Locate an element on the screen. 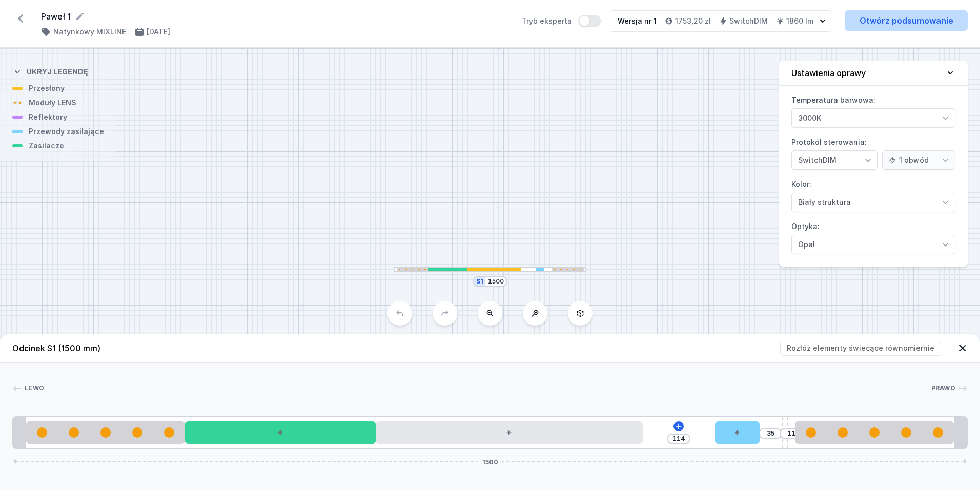  div: DALI Driver - up to 35W is located at coordinates (280, 432).